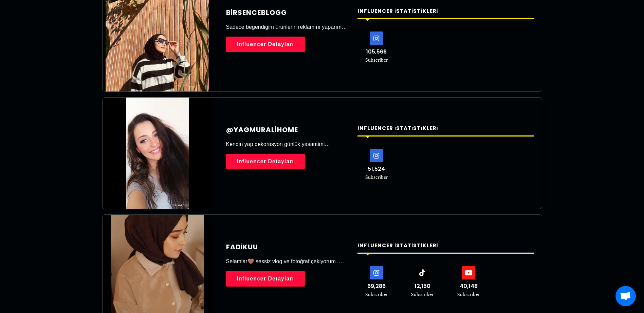 Image resolution: width=644 pixels, height=313 pixels. I want to click on h4: @yagmuralihome, so click(288, 130).